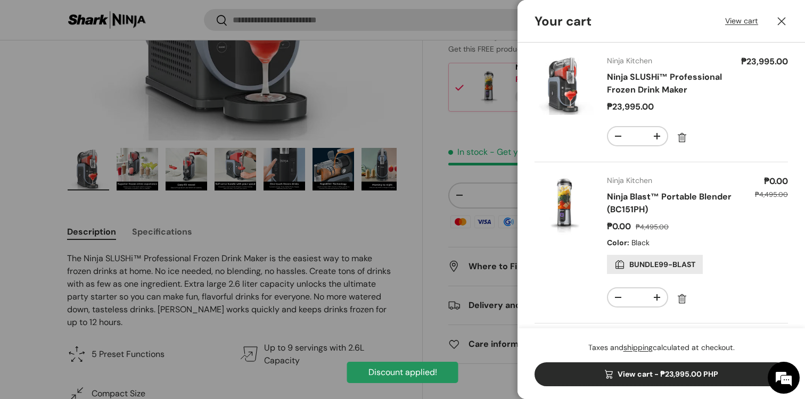 Image resolution: width=805 pixels, height=399 pixels. Describe the element at coordinates (741, 21) in the screenshot. I see `a: View cart` at that location.